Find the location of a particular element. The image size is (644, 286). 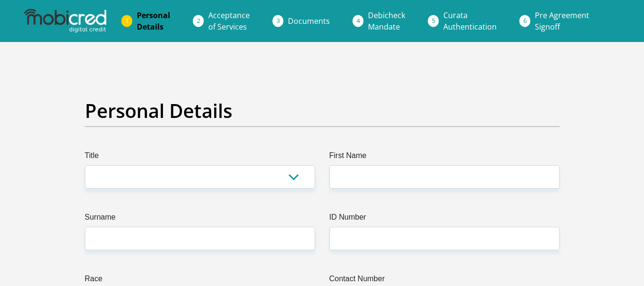

label: First Name is located at coordinates (444, 157).